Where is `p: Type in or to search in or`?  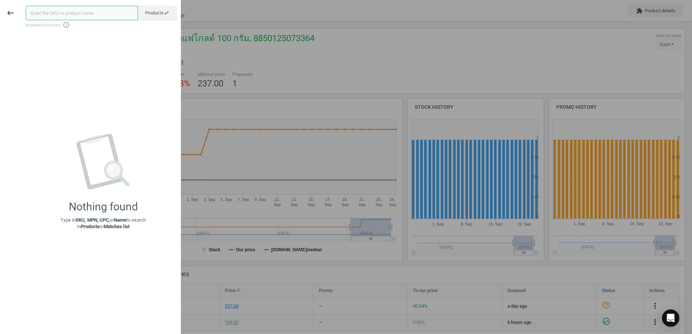
p: Type in or to search in or is located at coordinates (103, 224).